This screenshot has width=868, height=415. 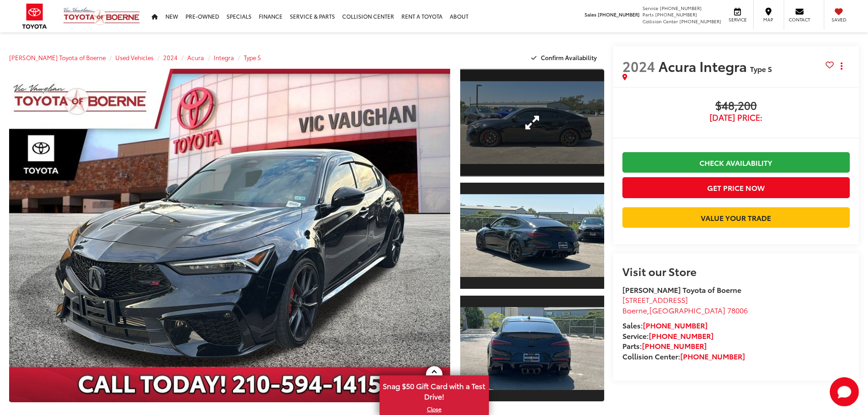 I want to click on span: Snag $50 Gift Card with a Test Drive!, so click(x=434, y=389).